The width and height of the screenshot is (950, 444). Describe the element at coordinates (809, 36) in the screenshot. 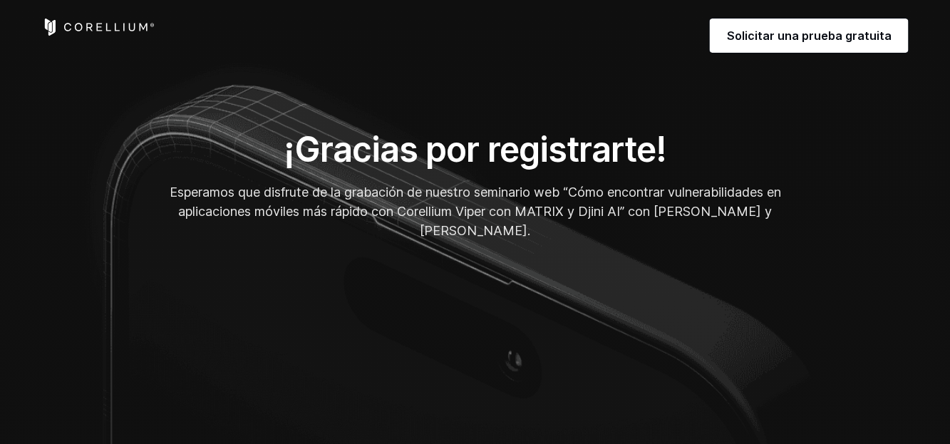

I see `font: Solicitar una prueba gratuita` at that location.